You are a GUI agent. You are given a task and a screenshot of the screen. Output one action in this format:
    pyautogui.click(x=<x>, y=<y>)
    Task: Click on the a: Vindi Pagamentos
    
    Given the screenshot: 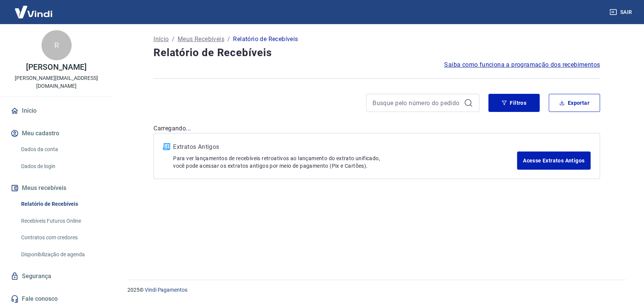 What is the action you would take?
    pyautogui.click(x=166, y=290)
    